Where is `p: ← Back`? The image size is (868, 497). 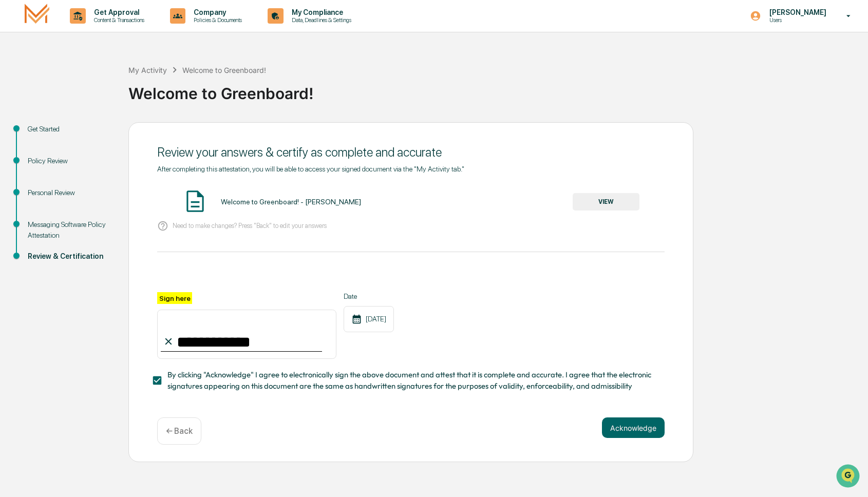
p: ← Back is located at coordinates (179, 431).